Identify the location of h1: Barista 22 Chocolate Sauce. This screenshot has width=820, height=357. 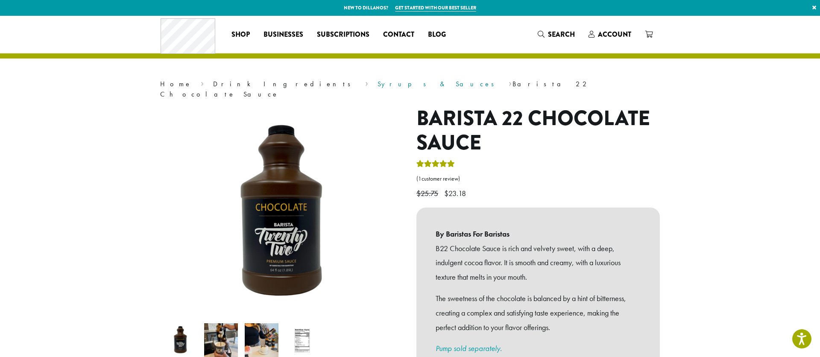
(538, 131).